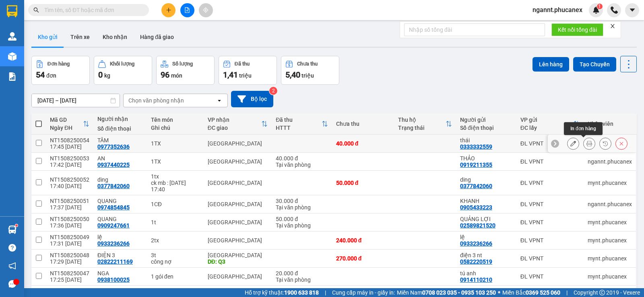  Describe the element at coordinates (486, 237) in the screenshot. I see `div: lệ` at that location.